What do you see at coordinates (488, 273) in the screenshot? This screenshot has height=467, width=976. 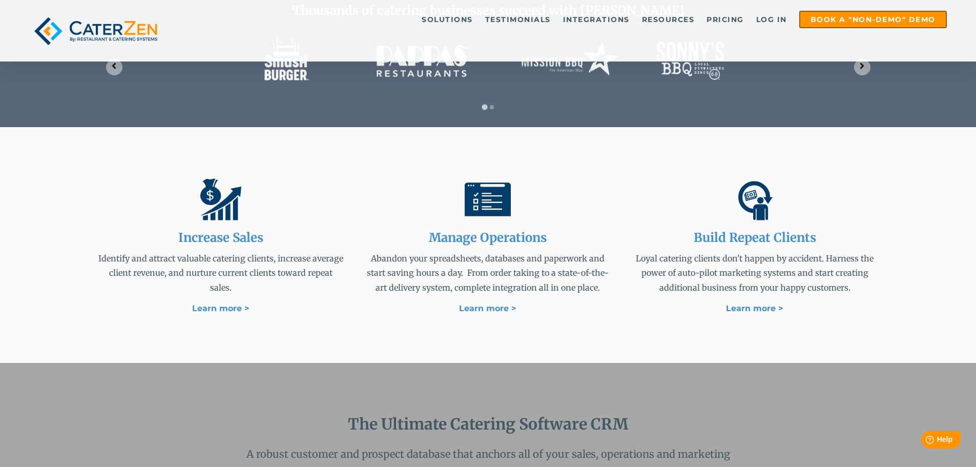 I see `p: Abandon your spreadsheets, databases and paperwork and start saving hours a day. From order takin...` at bounding box center [488, 273].